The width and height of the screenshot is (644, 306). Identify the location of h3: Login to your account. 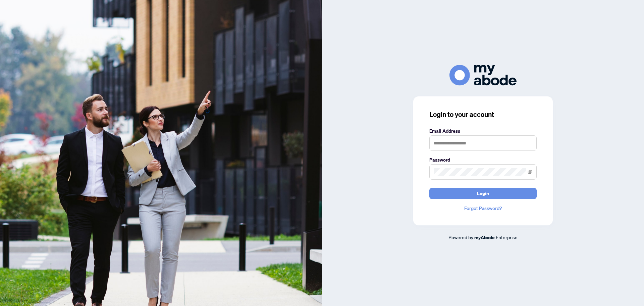
(483, 115).